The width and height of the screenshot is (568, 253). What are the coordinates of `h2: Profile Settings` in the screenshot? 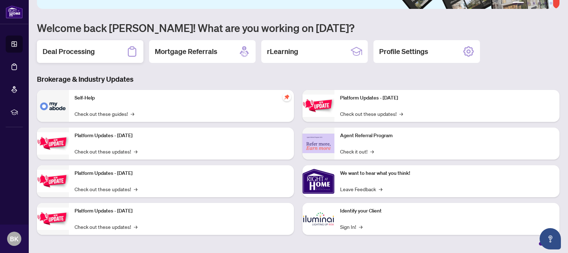 It's located at (404, 52).